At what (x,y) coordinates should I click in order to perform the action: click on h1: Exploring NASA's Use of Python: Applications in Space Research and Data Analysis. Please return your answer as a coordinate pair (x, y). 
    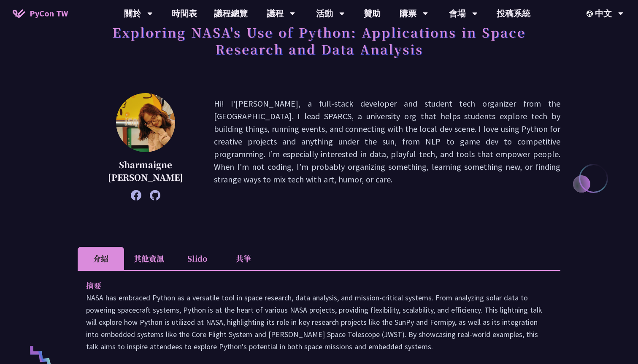
    Looking at the image, I should click on (319, 40).